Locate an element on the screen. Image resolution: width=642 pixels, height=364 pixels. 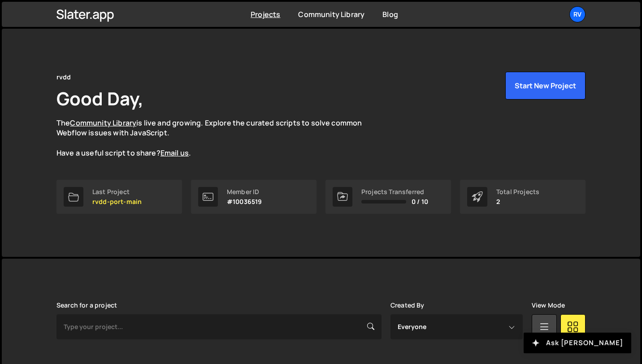
p: rvdd-port-main is located at coordinates (117, 201).